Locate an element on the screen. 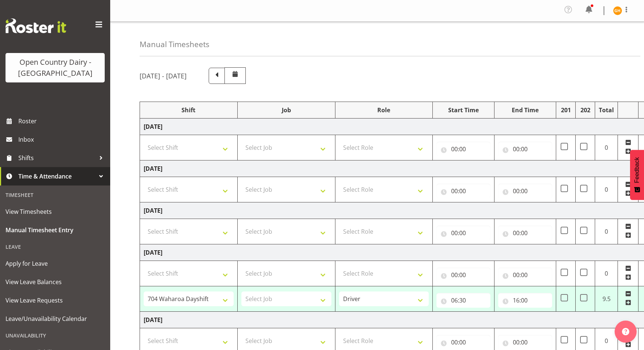 This screenshot has width=644, height=350. span: Roster is located at coordinates (63, 121).